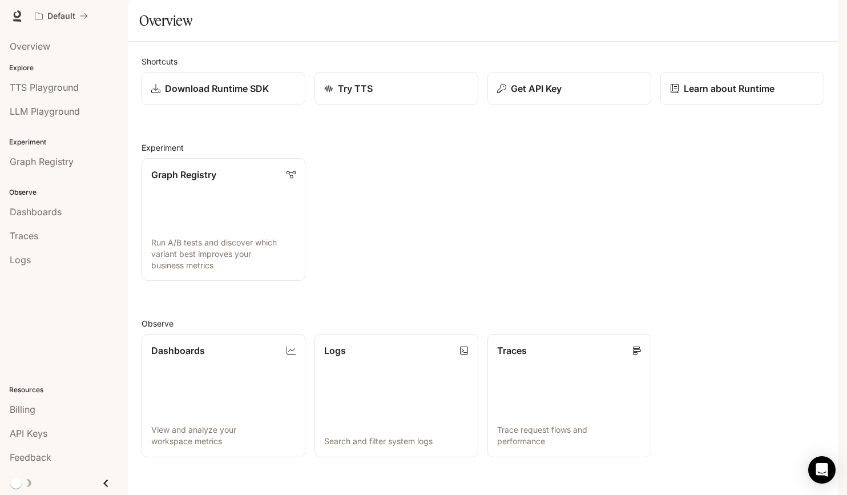  Describe the element at coordinates (223, 435) in the screenshot. I see `p: View and analyze your workspace metrics` at that location.